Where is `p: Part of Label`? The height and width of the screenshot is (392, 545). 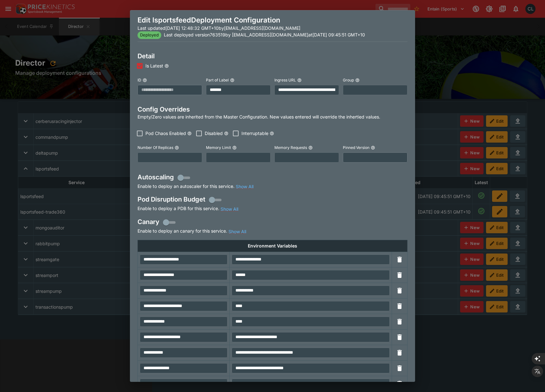
p: Part of Label is located at coordinates (218, 80).